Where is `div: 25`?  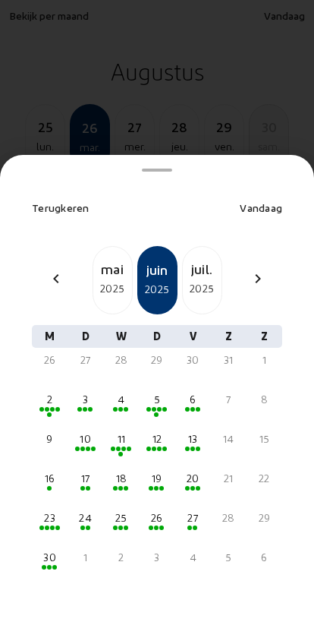
div: 25 is located at coordinates (121, 518).